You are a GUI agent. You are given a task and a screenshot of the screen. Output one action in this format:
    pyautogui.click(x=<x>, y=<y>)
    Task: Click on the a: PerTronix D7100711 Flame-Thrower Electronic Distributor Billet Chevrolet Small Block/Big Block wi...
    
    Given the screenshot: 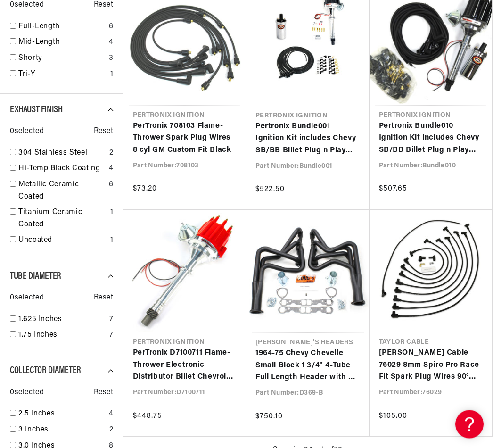 What is the action you would take?
    pyautogui.click(x=185, y=365)
    